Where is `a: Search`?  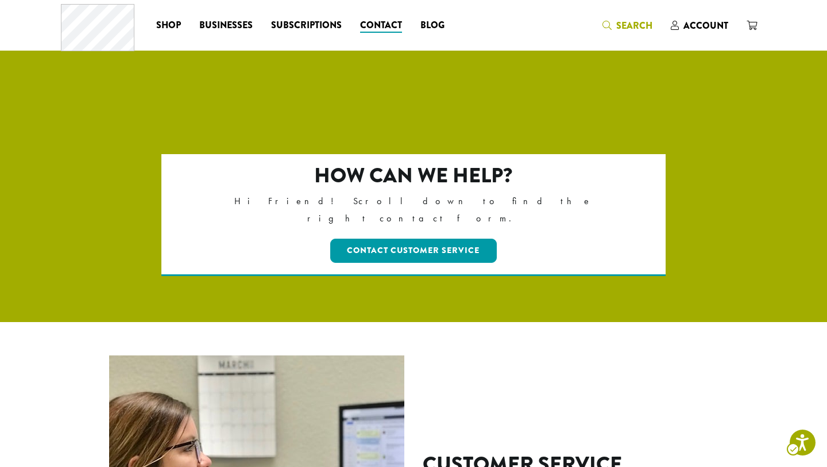 a: Search is located at coordinates (627, 25).